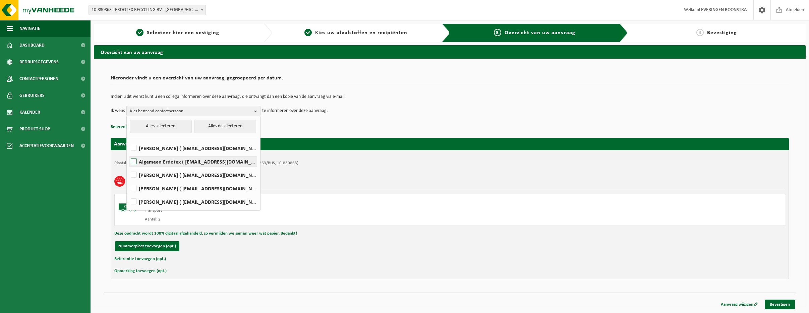 Image resolution: width=809 pixels, height=313 pixels. Describe the element at coordinates (739, 304) in the screenshot. I see `a: Aanvraag wijzigen` at that location.